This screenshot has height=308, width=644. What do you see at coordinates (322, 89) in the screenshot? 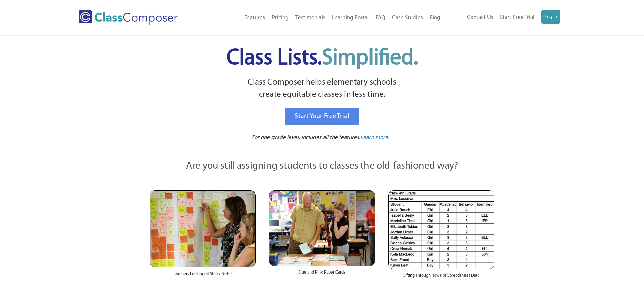
I see `p: Class Composer helps elementary schools create equitable classes in less time.` at bounding box center [322, 89].